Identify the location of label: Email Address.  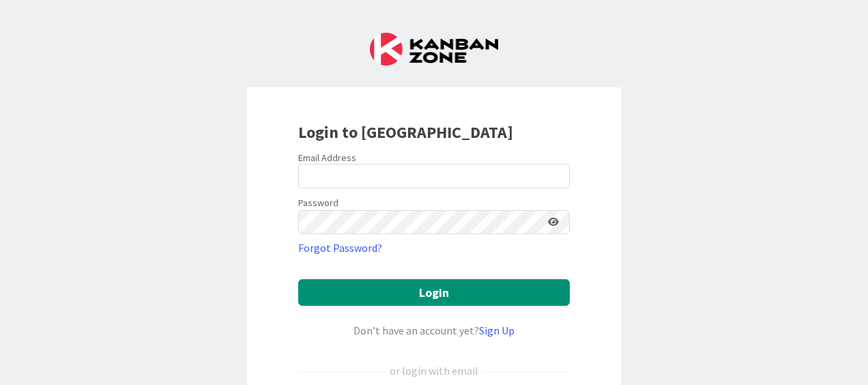
(327, 158).